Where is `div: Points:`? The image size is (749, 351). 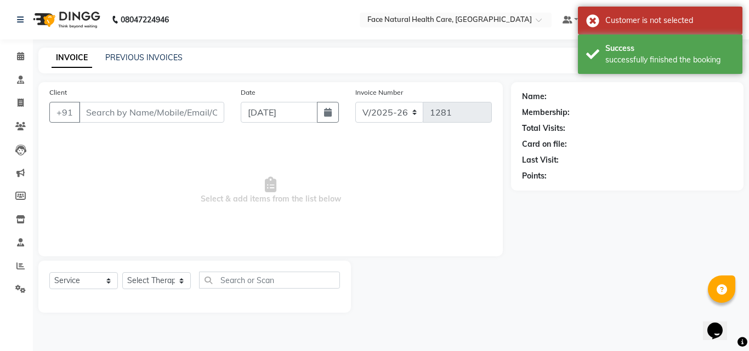 div: Points: is located at coordinates (534, 176).